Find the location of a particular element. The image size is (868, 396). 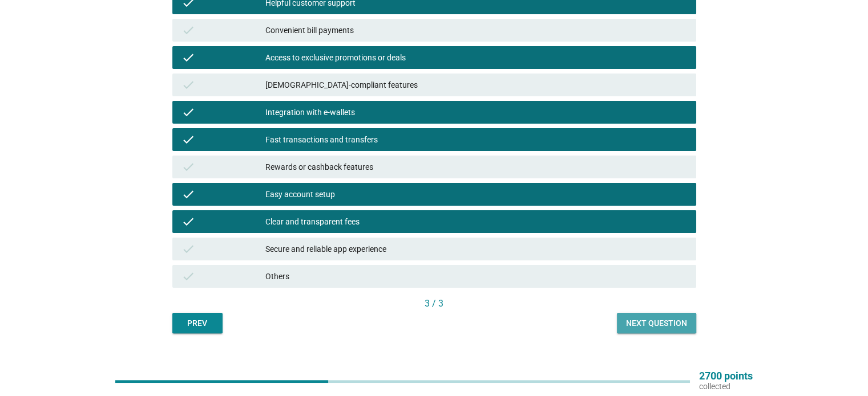

div: Clear and transparent fees is located at coordinates (476, 222).